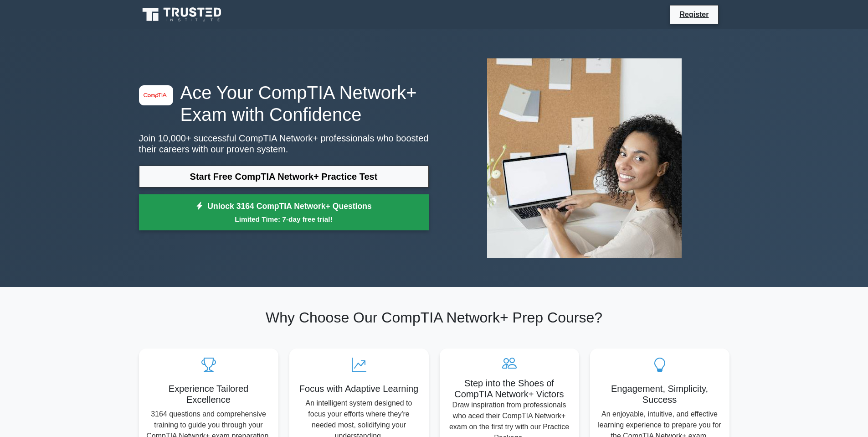 Image resolution: width=868 pixels, height=437 pixels. I want to click on p: Join 10,000+ successful CompTIA Network+ professionals who boosted their careers with our proven ..., so click(284, 144).